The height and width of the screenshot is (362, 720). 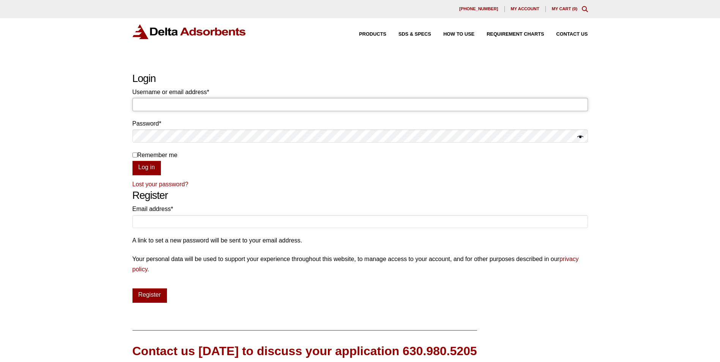 I want to click on a: Requirement Charts, so click(x=509, y=34).